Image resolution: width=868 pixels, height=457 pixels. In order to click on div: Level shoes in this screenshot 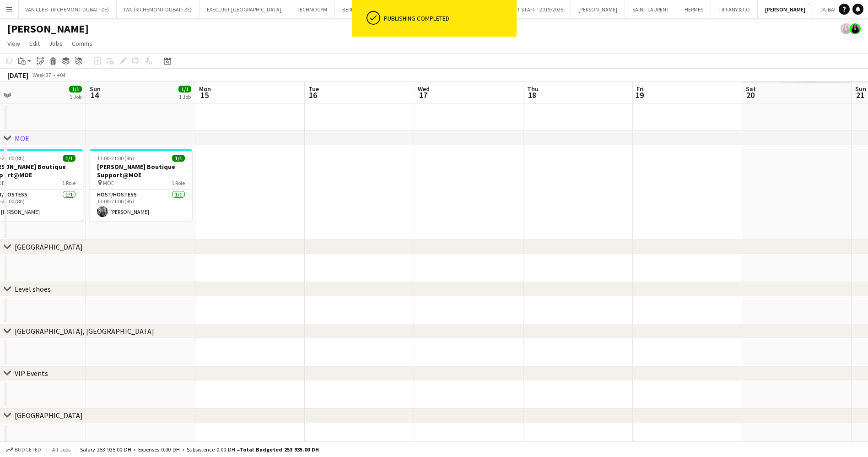, I will do `click(33, 289)`.